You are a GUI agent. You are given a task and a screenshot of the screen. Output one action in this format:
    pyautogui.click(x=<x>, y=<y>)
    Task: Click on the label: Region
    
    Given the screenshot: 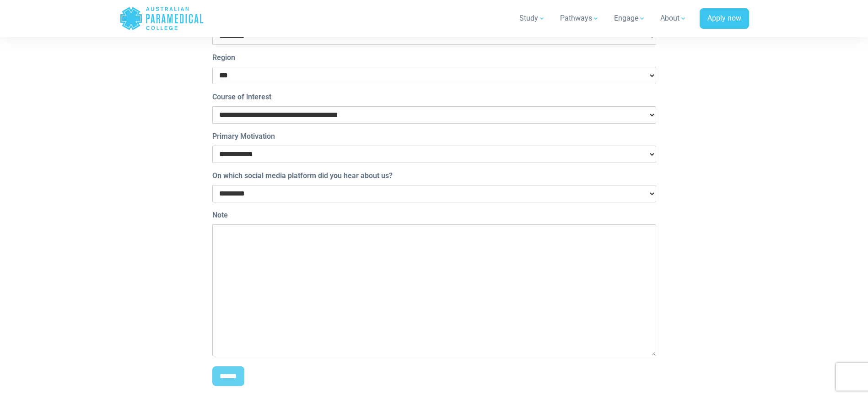 What is the action you would take?
    pyautogui.click(x=224, y=58)
    